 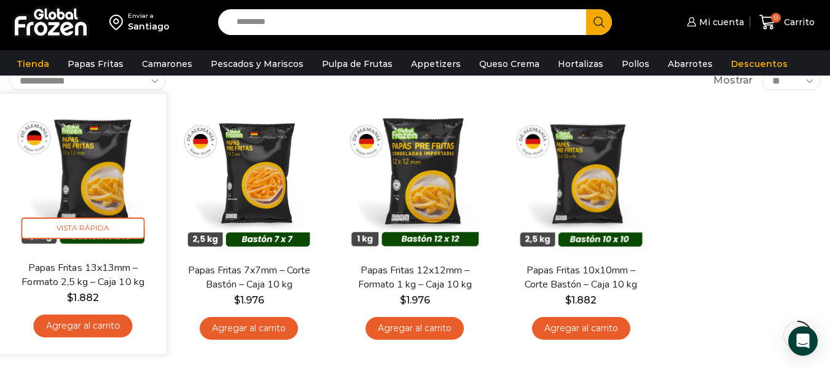 I want to click on a: Pollos, so click(x=635, y=64).